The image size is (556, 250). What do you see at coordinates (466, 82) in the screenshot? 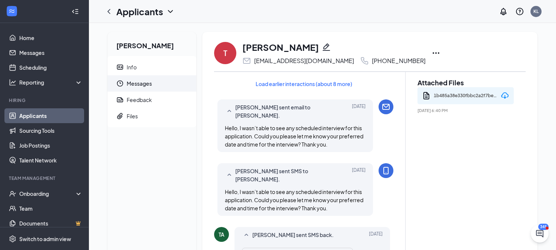
I see `h2: Attached Files` at bounding box center [466, 82].